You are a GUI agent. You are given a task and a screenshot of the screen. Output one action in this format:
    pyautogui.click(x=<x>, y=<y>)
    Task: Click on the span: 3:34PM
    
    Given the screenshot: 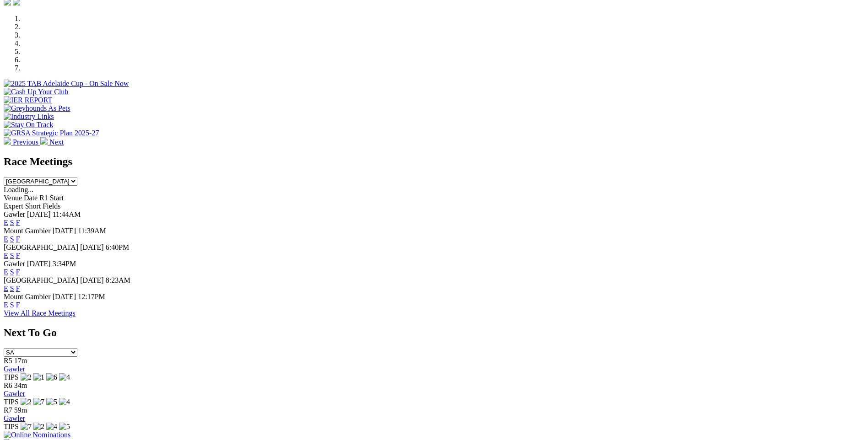 What is the action you would take?
    pyautogui.click(x=64, y=263)
    